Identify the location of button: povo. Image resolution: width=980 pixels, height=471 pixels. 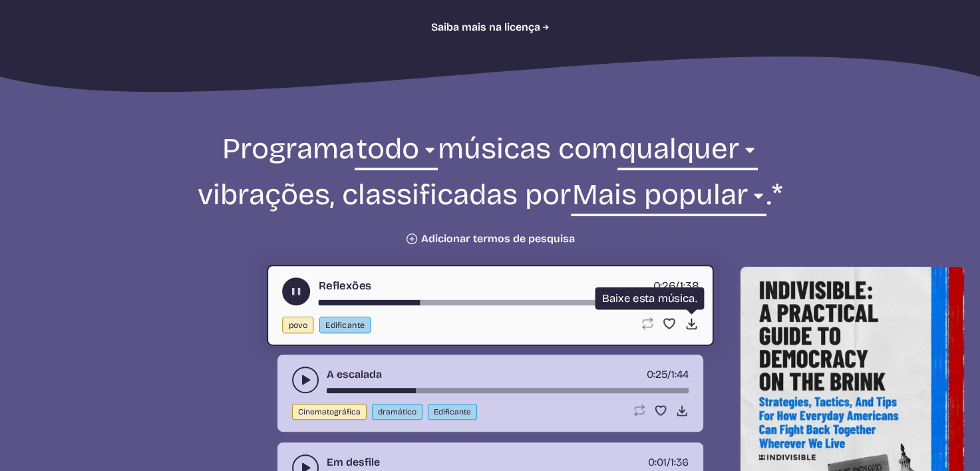
(297, 325).